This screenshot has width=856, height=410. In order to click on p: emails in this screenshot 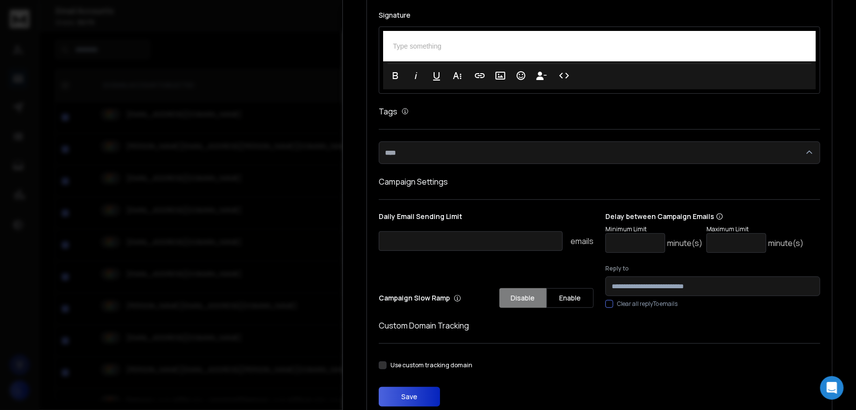, I will do `click(582, 241)`.